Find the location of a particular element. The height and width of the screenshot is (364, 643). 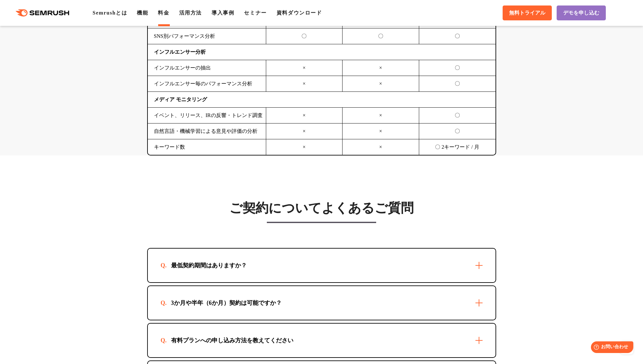

b: インフルエンサー分析 is located at coordinates (180, 52).